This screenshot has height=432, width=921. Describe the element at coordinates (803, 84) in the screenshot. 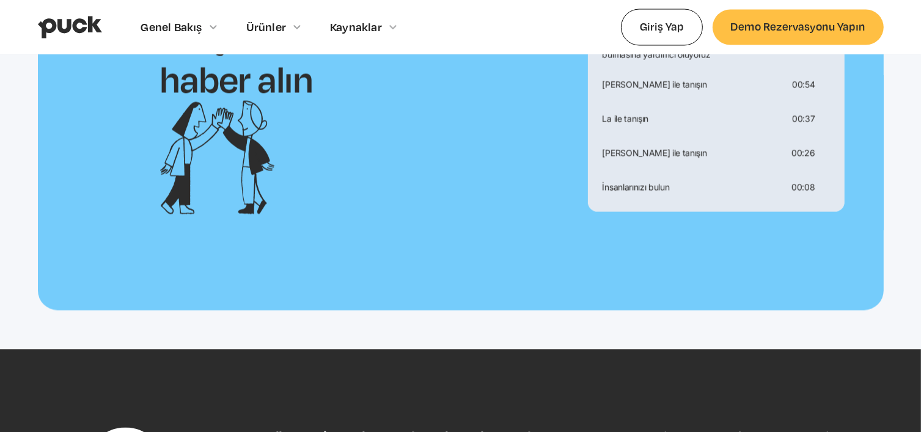

I see `font: 00:54` at that location.